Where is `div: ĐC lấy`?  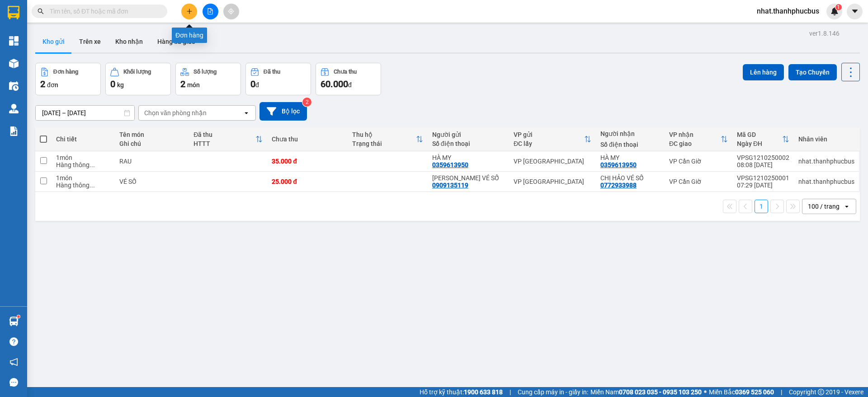
div: ĐC lấy is located at coordinates (549, 143).